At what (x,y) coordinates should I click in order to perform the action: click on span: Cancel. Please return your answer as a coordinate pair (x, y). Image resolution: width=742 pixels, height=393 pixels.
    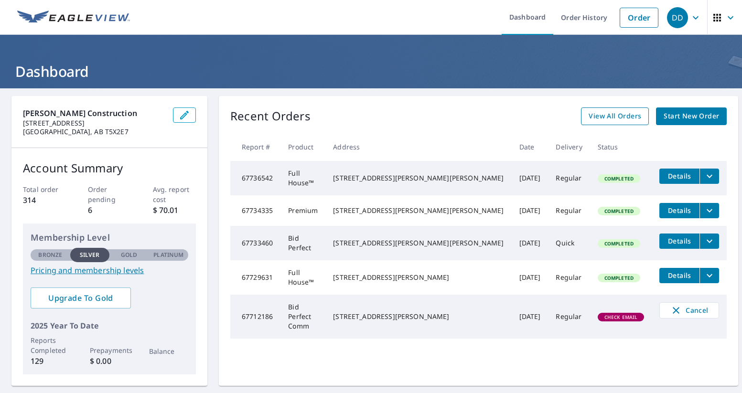
    Looking at the image, I should click on (689, 310).